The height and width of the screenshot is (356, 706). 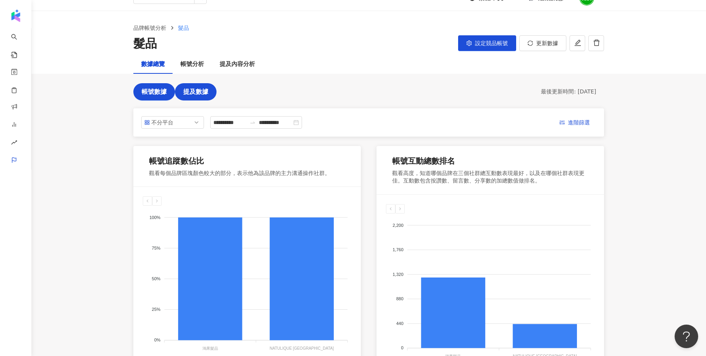 What do you see at coordinates (153, 64) in the screenshot?
I see `div: 數據總覽` at bounding box center [153, 64].